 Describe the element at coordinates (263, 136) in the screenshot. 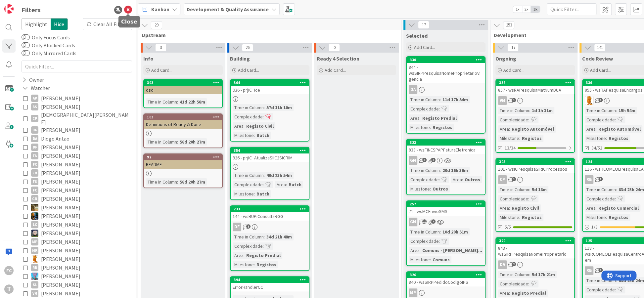

I see `div: Batch` at that location.